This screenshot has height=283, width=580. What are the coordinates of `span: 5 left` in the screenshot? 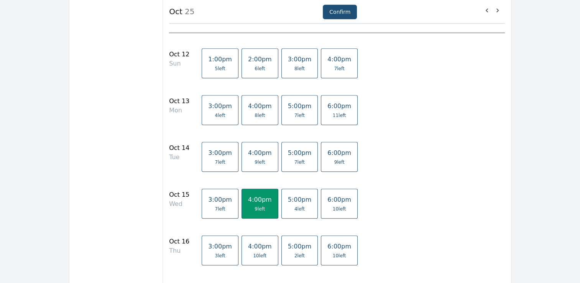 It's located at (220, 69).